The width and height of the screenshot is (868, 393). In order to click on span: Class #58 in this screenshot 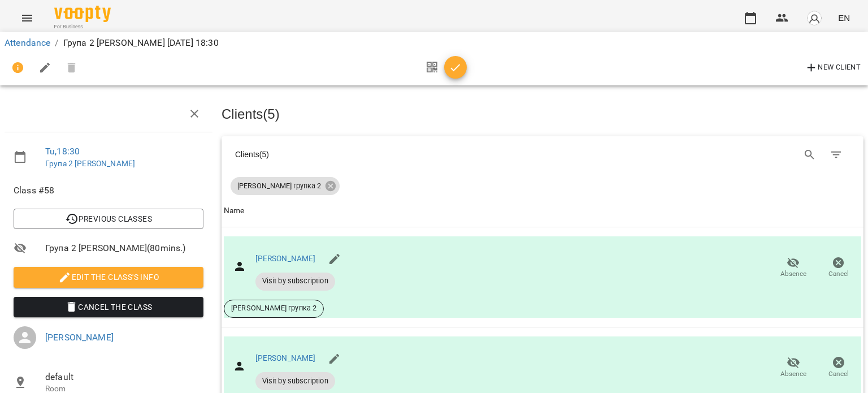, I will do `click(108, 191)`.